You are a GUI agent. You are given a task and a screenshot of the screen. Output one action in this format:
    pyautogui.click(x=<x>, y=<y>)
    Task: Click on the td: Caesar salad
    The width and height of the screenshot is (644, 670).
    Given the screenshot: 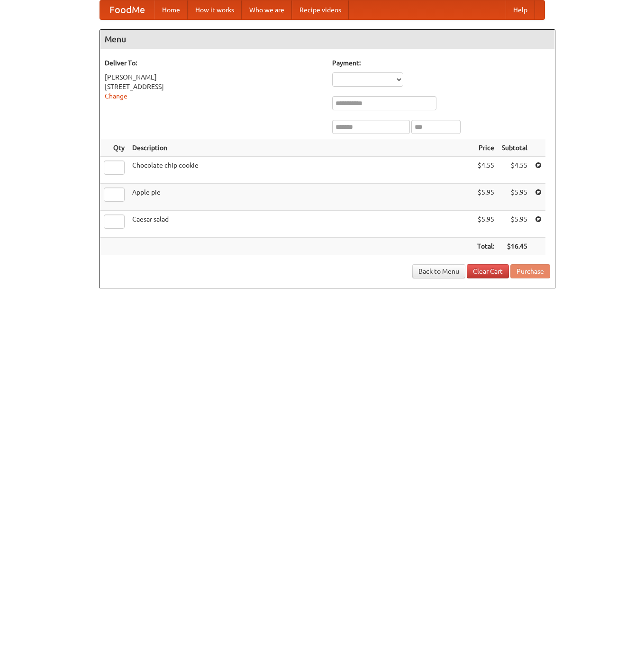 What is the action you would take?
    pyautogui.click(x=301, y=224)
    